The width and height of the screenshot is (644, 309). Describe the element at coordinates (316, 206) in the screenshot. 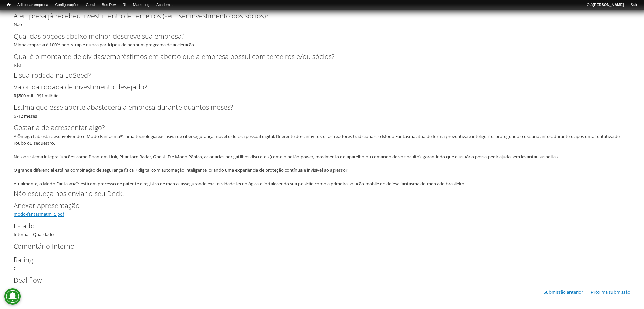

I see `label: Anexar Apresentação` at that location.